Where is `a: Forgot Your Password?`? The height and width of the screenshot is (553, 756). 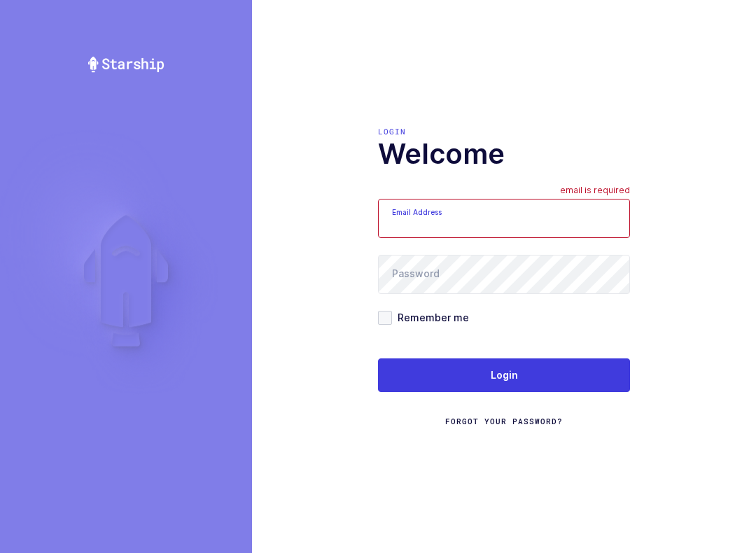
a: Forgot Your Password? is located at coordinates (505, 421).